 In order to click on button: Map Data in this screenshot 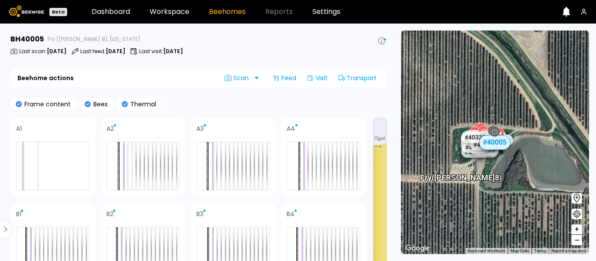, I will do `click(520, 251)`.